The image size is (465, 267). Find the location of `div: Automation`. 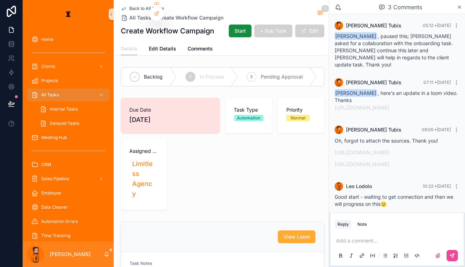

div: Automation is located at coordinates (249, 118).